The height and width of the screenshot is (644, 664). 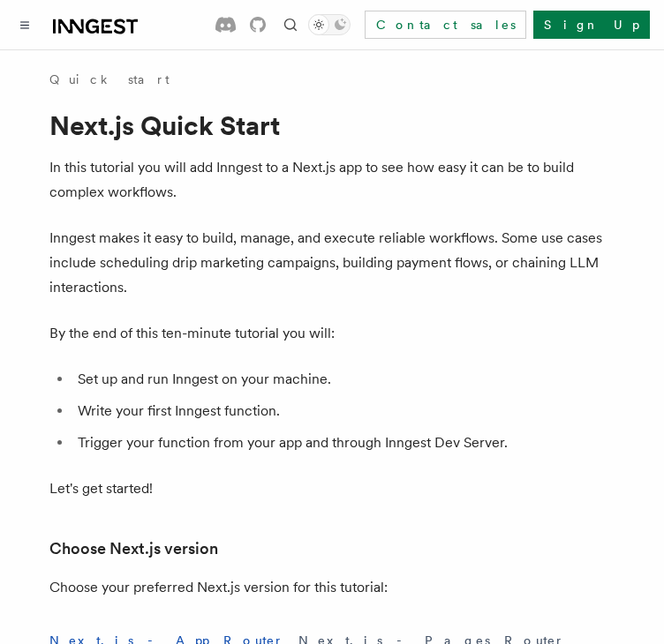 I want to click on li: Set up and run Inngest on your machine., so click(x=343, y=380).